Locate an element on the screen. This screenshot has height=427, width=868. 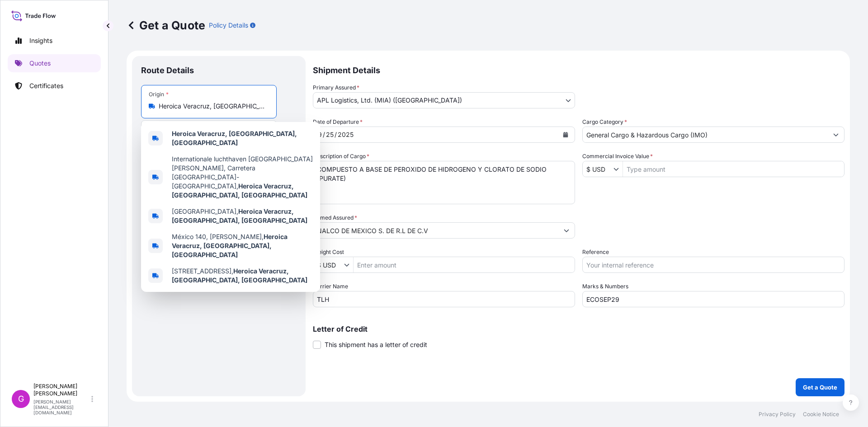
p: Cookie Notice is located at coordinates (822, 415).